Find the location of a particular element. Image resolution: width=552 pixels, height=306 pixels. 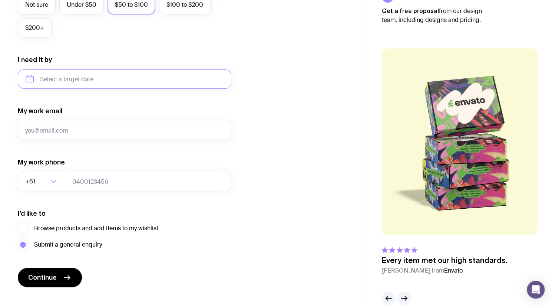

strong: Get a free proposal is located at coordinates (411, 11).